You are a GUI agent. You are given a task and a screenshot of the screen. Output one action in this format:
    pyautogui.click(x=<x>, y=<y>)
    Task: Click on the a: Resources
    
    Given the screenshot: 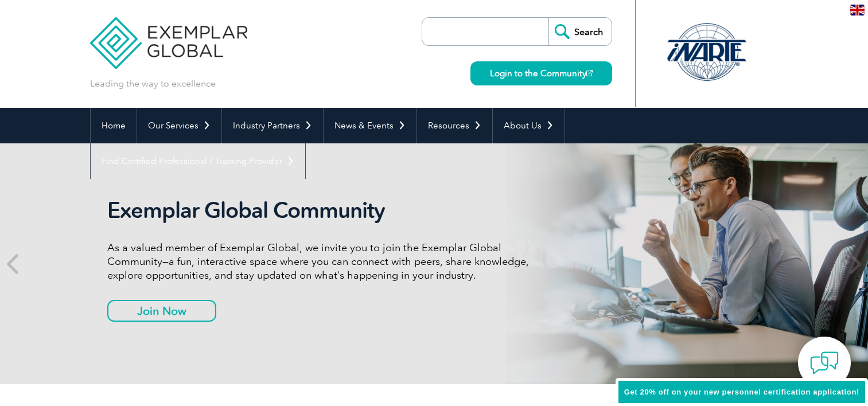 What is the action you would take?
    pyautogui.click(x=454, y=126)
    